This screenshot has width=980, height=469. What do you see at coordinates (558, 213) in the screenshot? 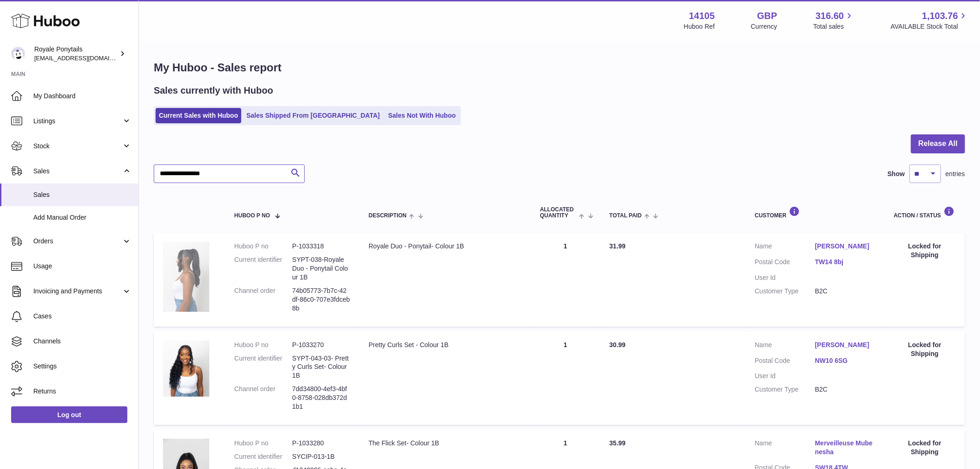
I see `span: ALLOCATED Quantity` at bounding box center [558, 213].